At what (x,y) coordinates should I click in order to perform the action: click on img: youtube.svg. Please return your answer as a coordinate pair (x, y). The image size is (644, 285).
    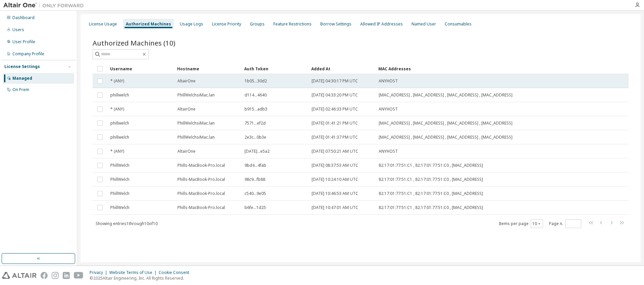
    Looking at the image, I should click on (78, 275).